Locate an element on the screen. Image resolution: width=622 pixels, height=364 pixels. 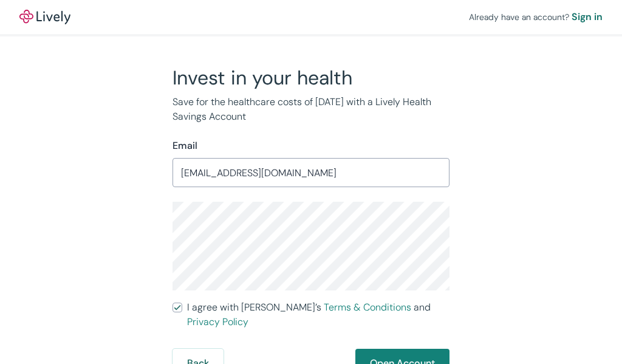
a: Privacy Policy is located at coordinates (218, 321).